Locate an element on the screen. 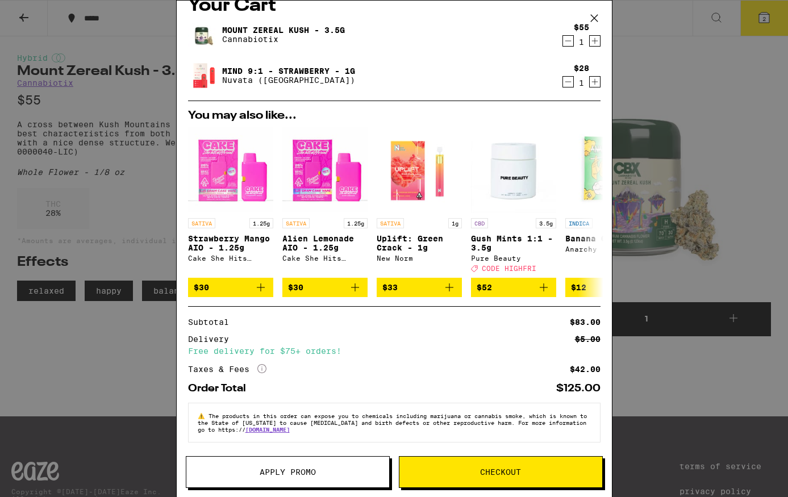  p: 3.5g is located at coordinates (546, 223).